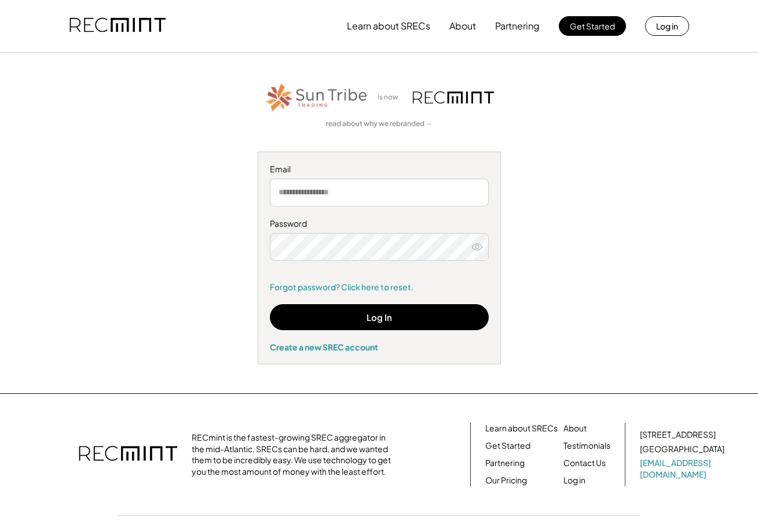 Image resolution: width=758 pixels, height=532 pixels. What do you see at coordinates (379, 288) in the screenshot?
I see `a: Forgot password? Click here to reset.` at bounding box center [379, 288].